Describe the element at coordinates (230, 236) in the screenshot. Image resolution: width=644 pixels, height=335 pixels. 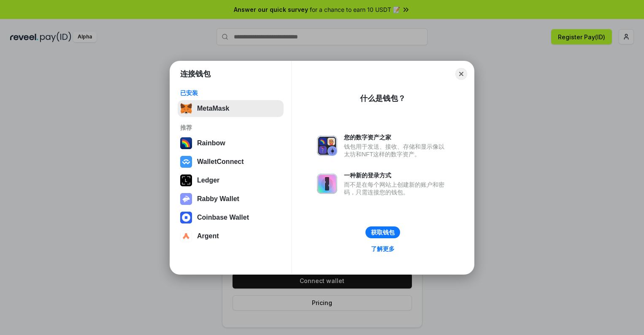
I see `button: Argent` at that location.